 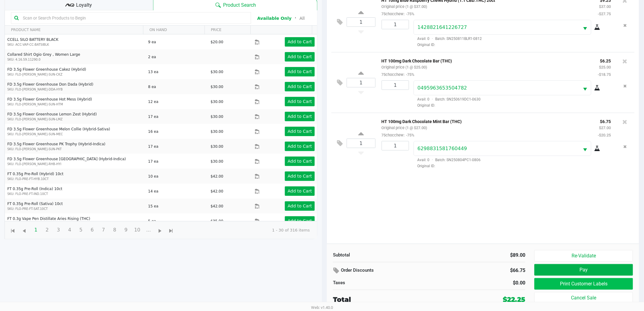 What do you see at coordinates (404, 67) in the screenshot?
I see `small: Original price (1 @ $25.00)` at bounding box center [404, 67].